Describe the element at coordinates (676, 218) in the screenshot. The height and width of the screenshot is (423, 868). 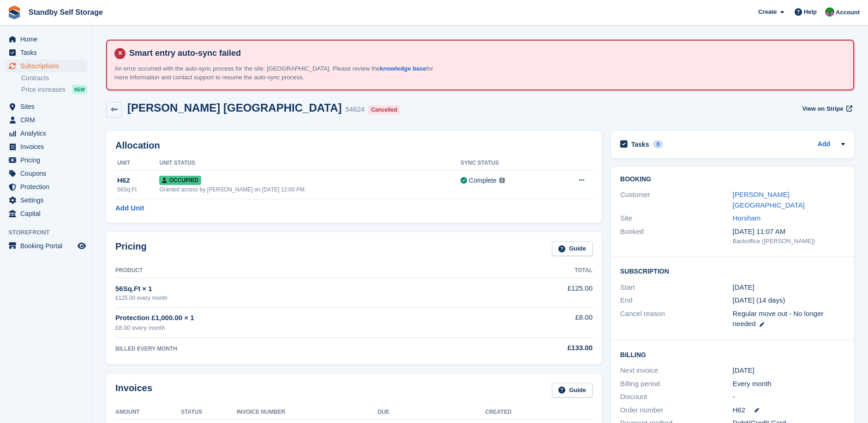
I see `div: Site` at that location.